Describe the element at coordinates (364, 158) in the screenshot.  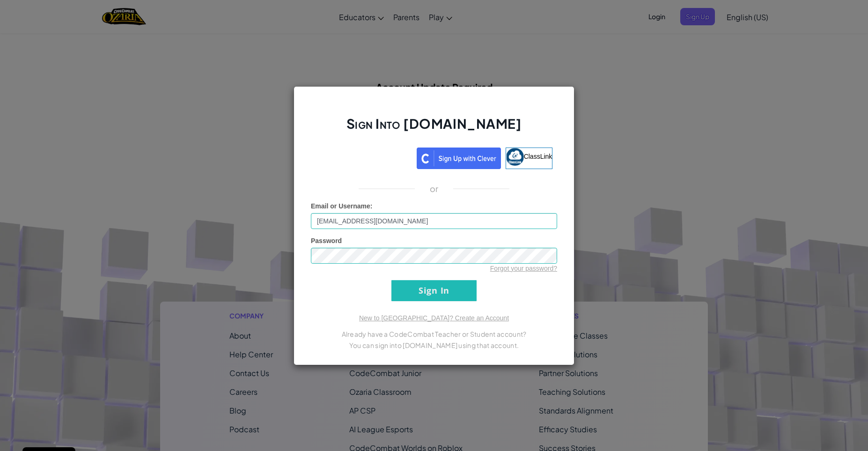
I see `a: Přihlášení přes Google. Otevře se na nové kartě` at that location.